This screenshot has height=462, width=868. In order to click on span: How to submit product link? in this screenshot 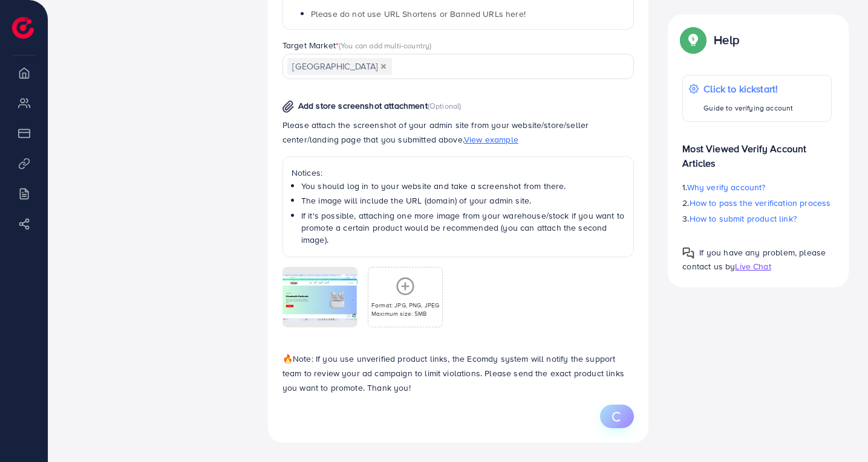, I will do `click(743, 219)`.